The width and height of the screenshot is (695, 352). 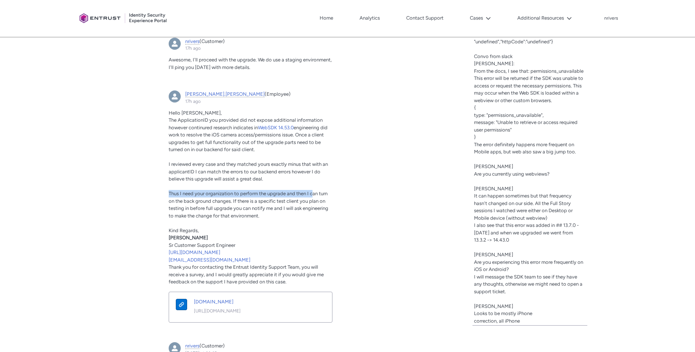 I want to click on span: (Employee), so click(x=277, y=94).